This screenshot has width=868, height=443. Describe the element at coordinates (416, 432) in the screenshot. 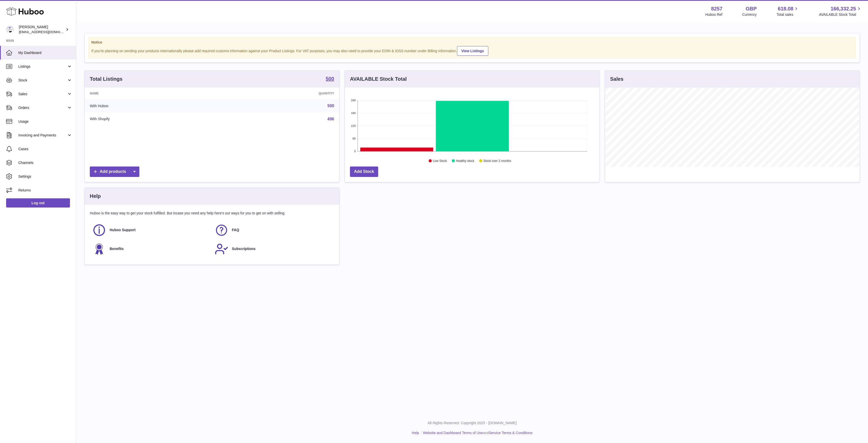

I see `a: Help` at that location.